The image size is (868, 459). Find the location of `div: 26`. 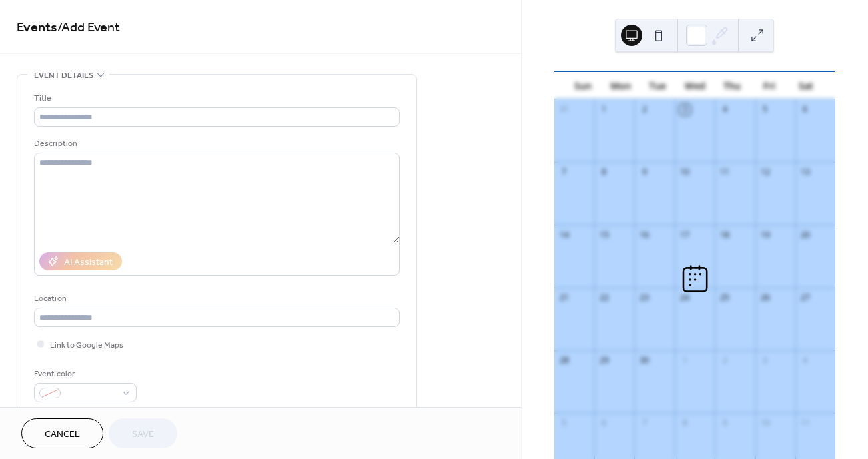

div: 26 is located at coordinates (765, 298).